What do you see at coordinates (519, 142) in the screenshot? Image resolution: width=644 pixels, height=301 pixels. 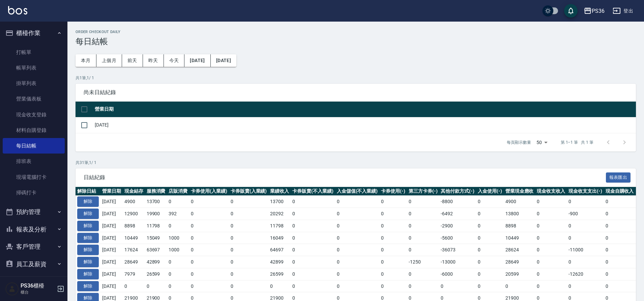 I see `p: 每頁顯示數量` at bounding box center [519, 142].